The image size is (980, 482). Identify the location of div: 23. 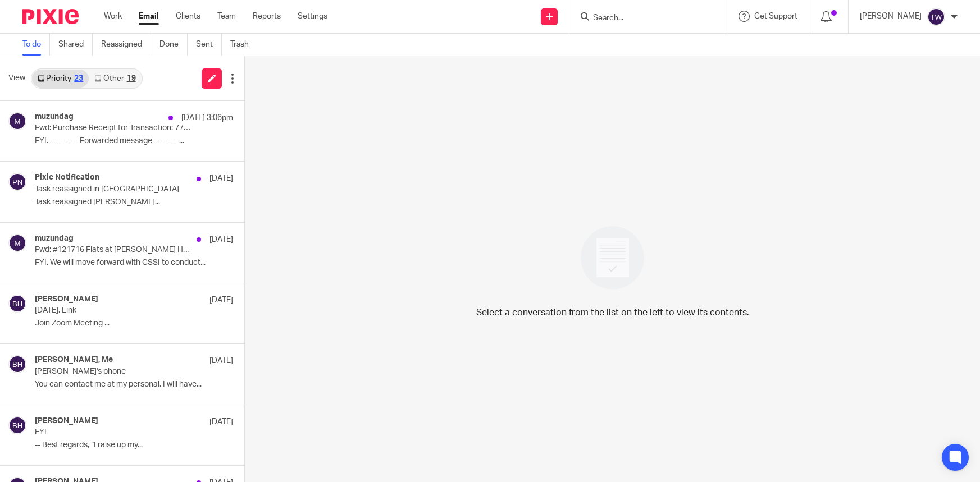
(78, 78).